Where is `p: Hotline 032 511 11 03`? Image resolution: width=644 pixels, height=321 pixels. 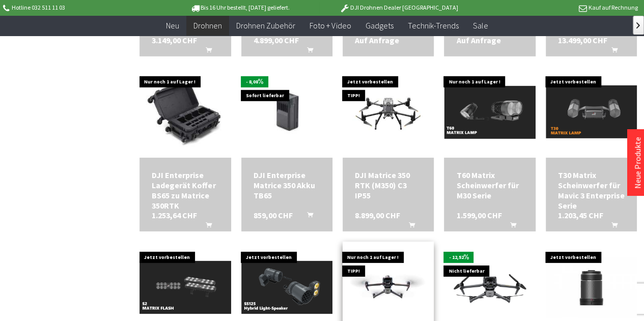 p: Hotline 032 511 11 03 is located at coordinates (80, 8).